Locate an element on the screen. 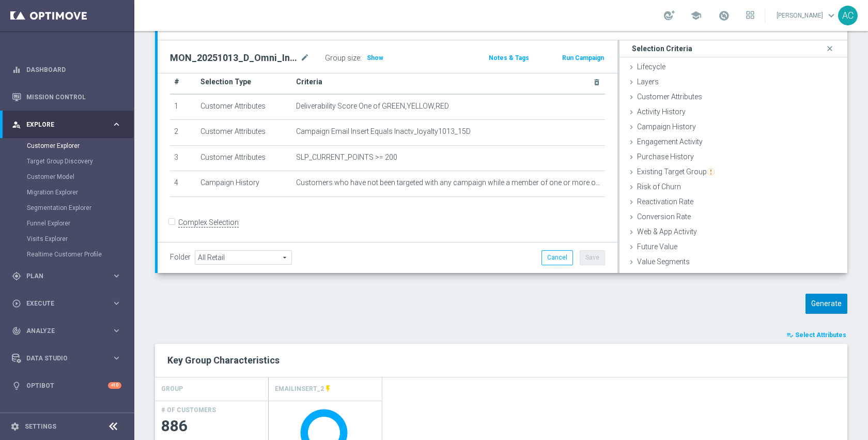 The image size is (868, 440). span: Select Attributes is located at coordinates (821, 335).